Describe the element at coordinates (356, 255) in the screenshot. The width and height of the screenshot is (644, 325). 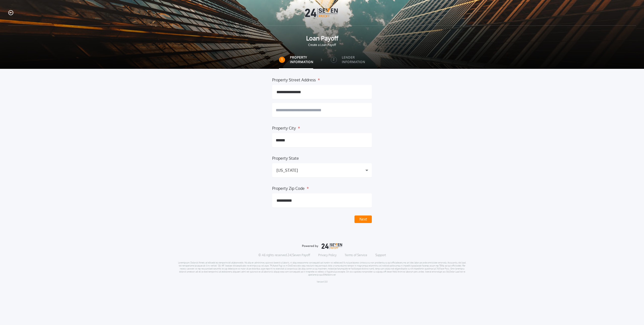
I see `a: Terms of Service` at that location.